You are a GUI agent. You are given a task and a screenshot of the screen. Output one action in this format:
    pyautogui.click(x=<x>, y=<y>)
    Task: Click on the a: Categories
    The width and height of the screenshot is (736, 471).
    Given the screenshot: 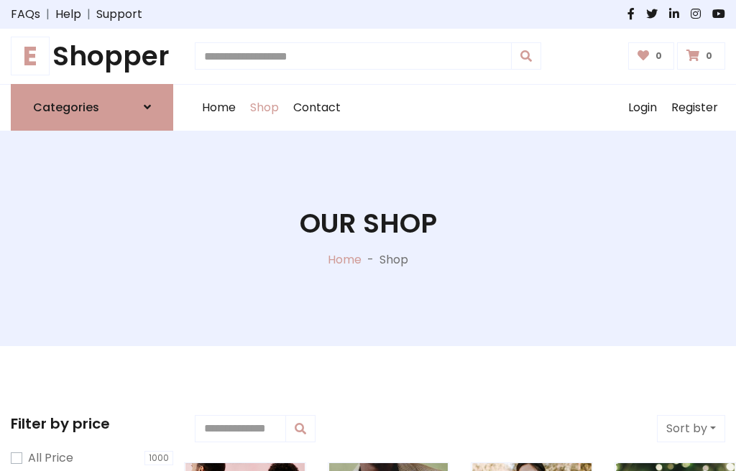 What is the action you would take?
    pyautogui.click(x=92, y=107)
    